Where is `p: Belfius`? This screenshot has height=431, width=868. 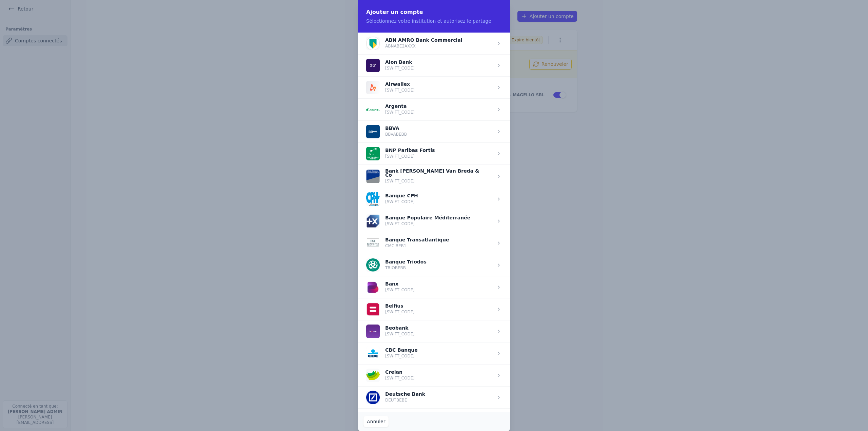
p: Belfius is located at coordinates (400, 305).